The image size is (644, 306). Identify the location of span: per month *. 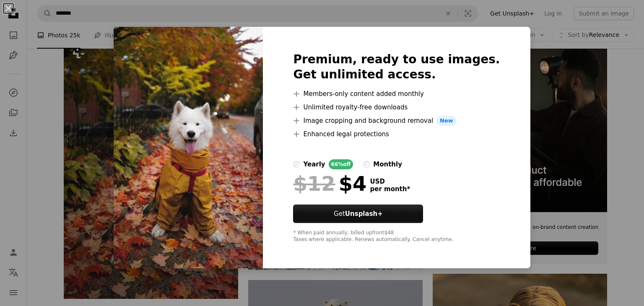
(390, 189).